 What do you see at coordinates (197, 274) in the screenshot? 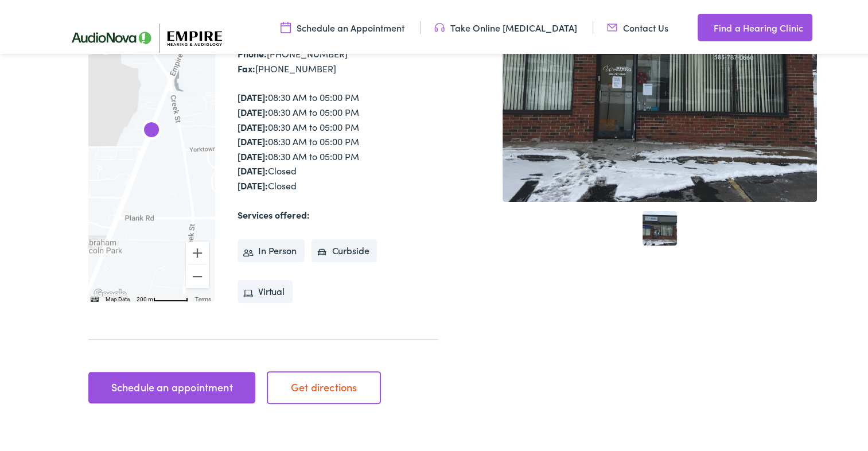
I see `button: Zoom out` at bounding box center [197, 274].